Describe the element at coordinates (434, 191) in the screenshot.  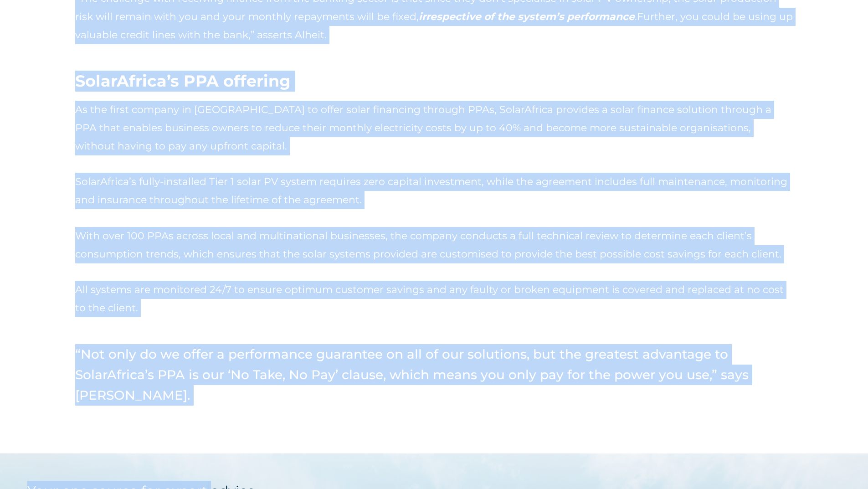
I see `p: SolarAfrica’s fully-installed Tier 1 solar PV system requires zero capital investment, while the ...` at that location.